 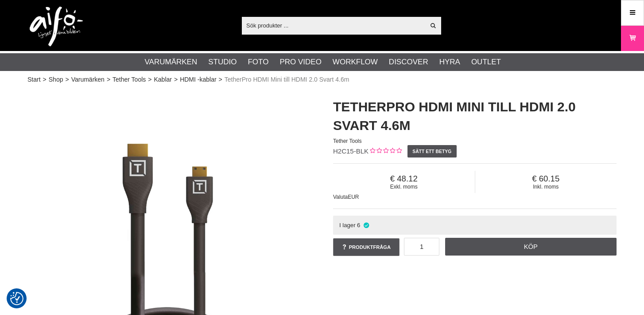 I want to click on a: Hyra, so click(x=450, y=62).